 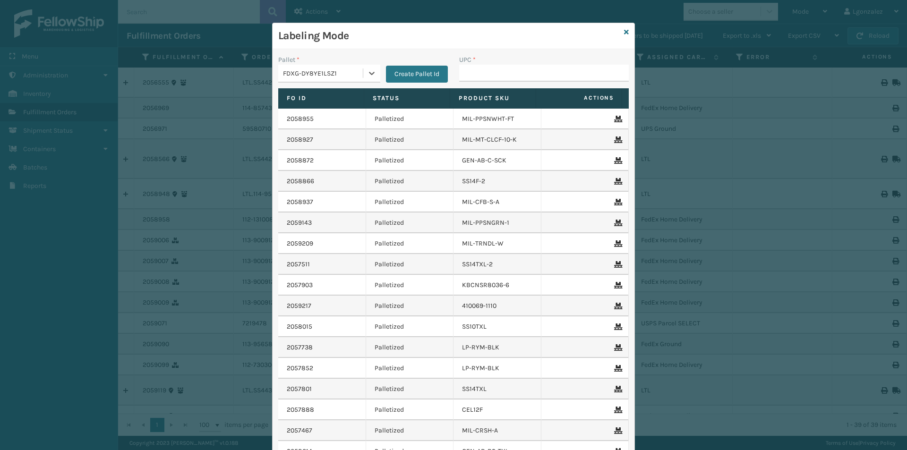 What do you see at coordinates (579, 98) in the screenshot?
I see `span: Actions` at bounding box center [579, 98].